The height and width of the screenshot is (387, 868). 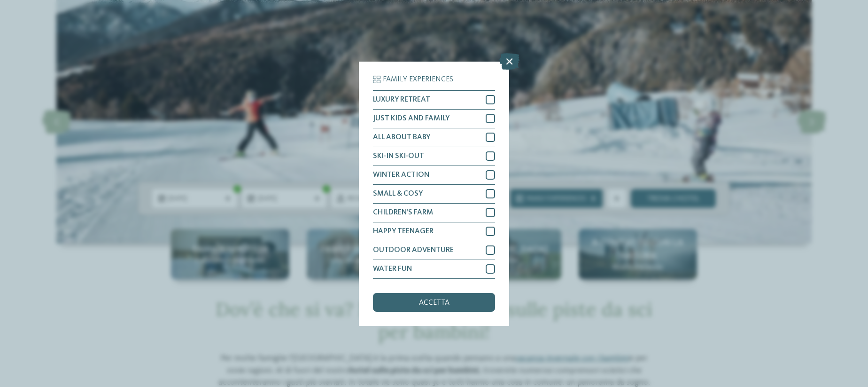 I want to click on span: SKI-IN SKI-OUT, so click(x=398, y=156).